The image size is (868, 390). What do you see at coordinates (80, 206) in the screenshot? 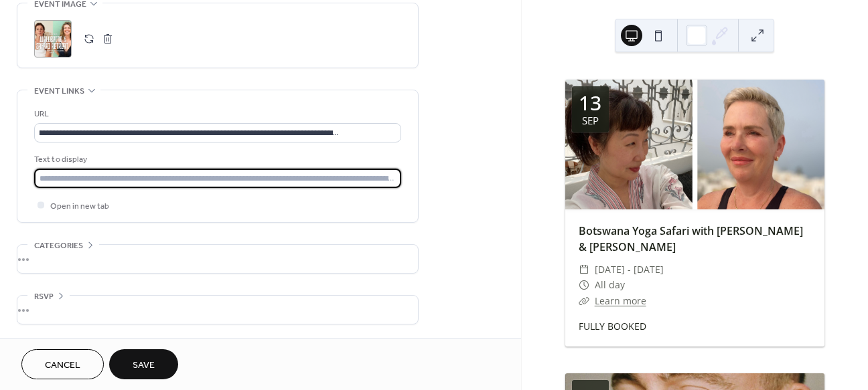
I see `span: Open in new tab` at bounding box center [80, 206].